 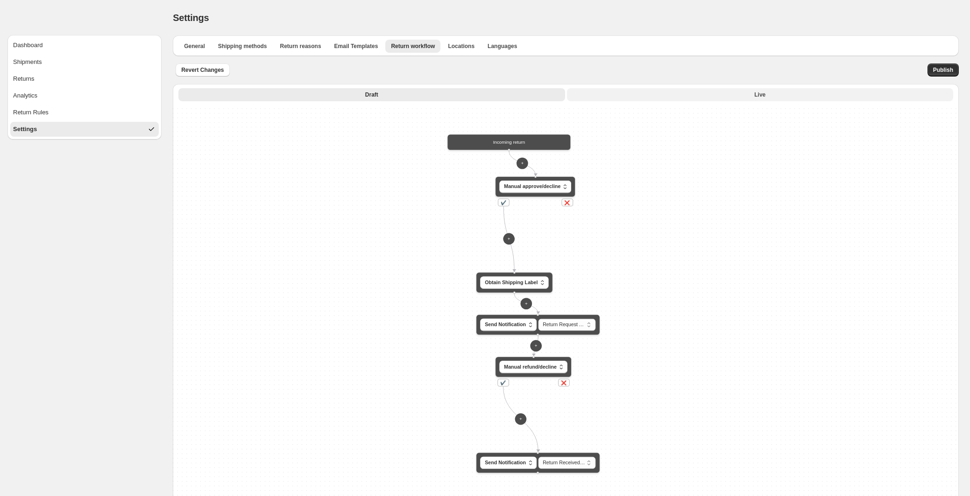 I want to click on button: Obtain Shipping Label, so click(x=514, y=282).